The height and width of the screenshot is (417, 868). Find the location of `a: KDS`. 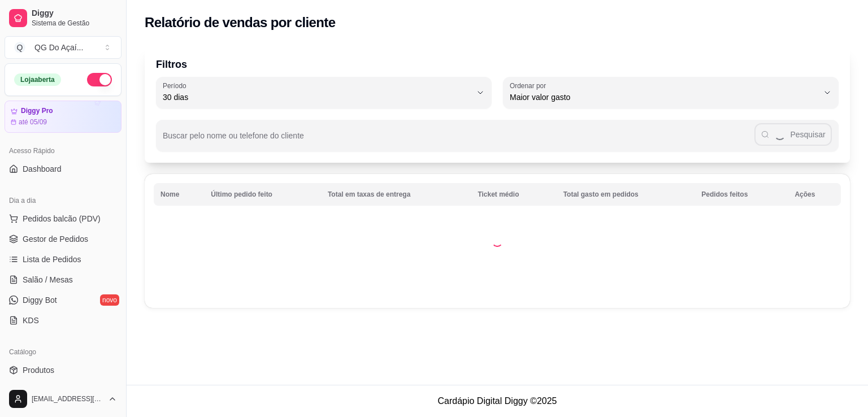

a: KDS is located at coordinates (63, 321).